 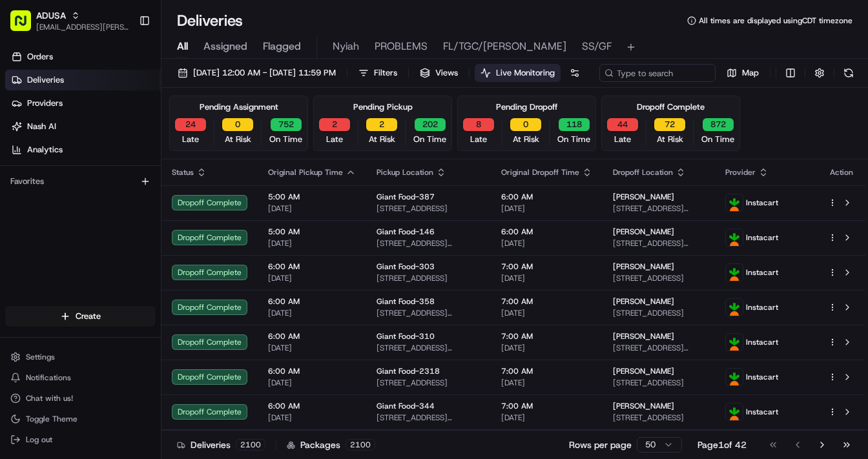 I want to click on span: Original Dropoff Time, so click(x=540, y=172).